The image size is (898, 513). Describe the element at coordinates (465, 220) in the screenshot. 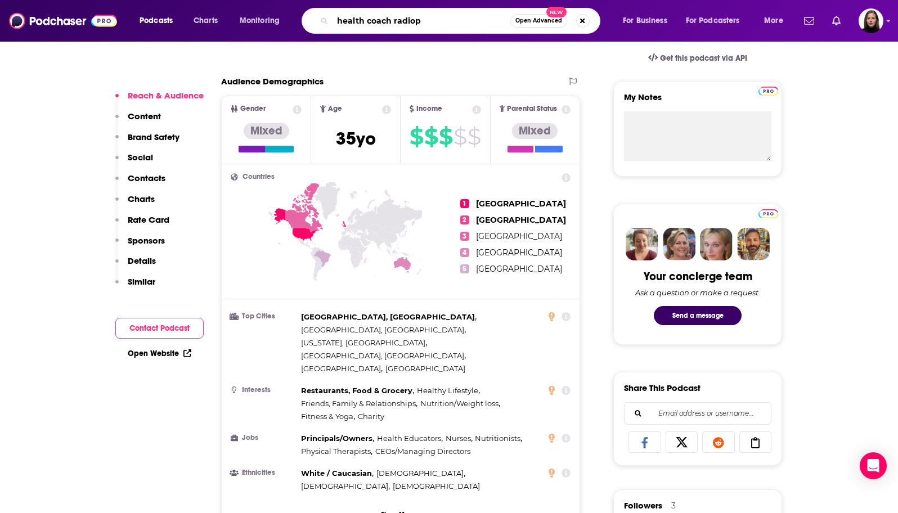

I see `span: 2` at that location.